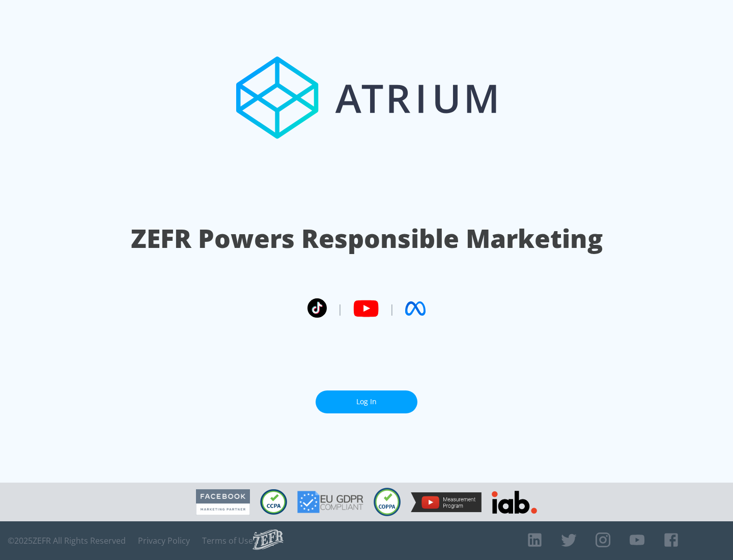  I want to click on a: Log In, so click(366, 401).